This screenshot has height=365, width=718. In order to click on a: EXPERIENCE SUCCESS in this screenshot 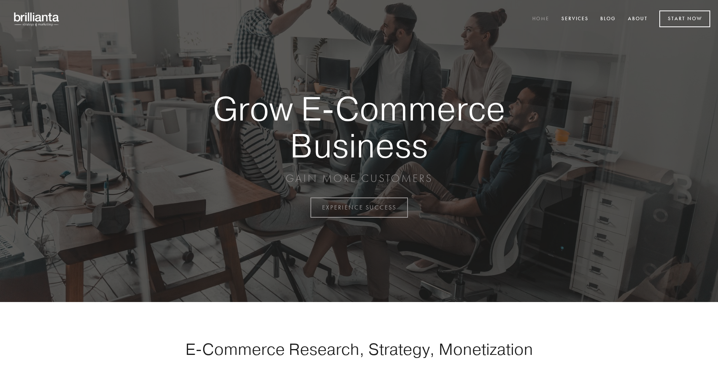, I will do `click(359, 207)`.